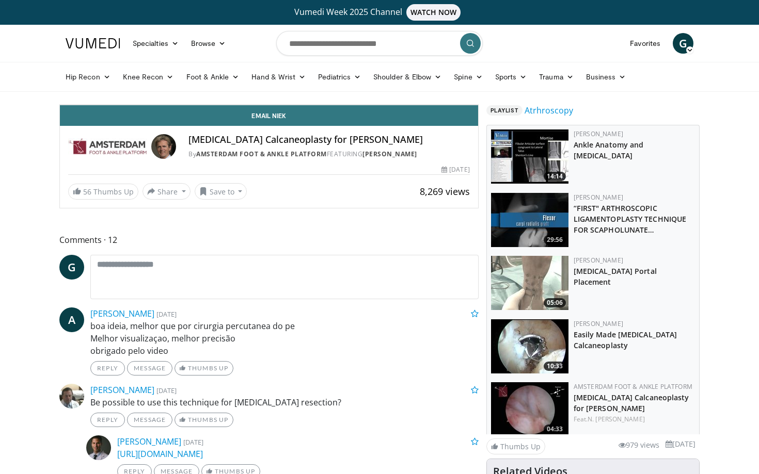 This screenshot has width=759, height=474. What do you see at coordinates (87, 192) in the screenshot?
I see `span: 56` at bounding box center [87, 192].